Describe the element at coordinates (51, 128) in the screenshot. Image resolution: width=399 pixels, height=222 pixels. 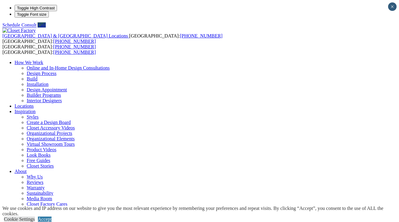
I see `a: Closet Accessory Videos` at that location.